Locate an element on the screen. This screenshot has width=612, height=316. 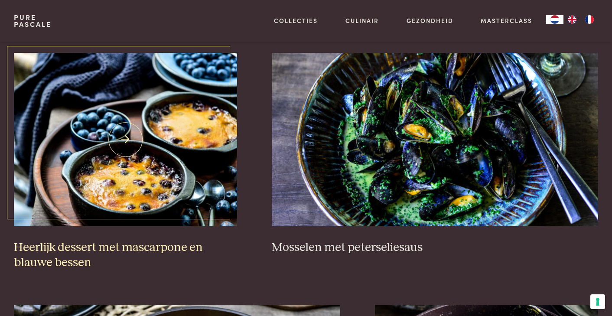
h3: Heerlijk dessert met mascarpone en blauwe bessen is located at coordinates (125, 255).